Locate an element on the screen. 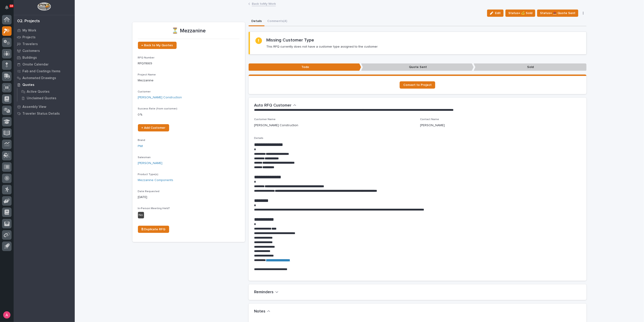  p: Buildings is located at coordinates (29, 58).